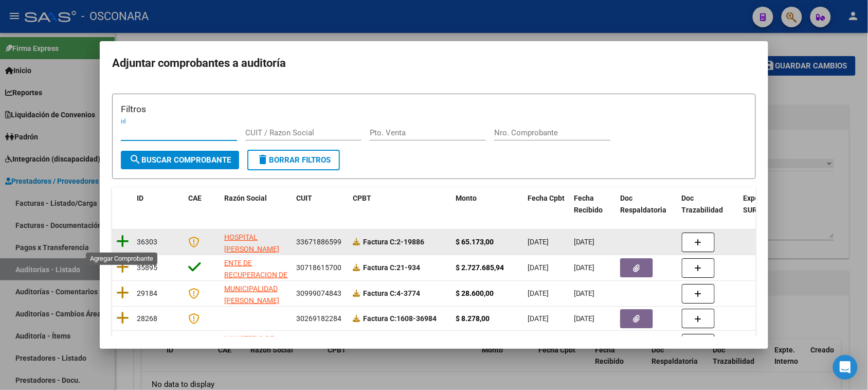  Describe the element at coordinates (391, 268) in the screenshot. I see `strong: 21-934` at that location.